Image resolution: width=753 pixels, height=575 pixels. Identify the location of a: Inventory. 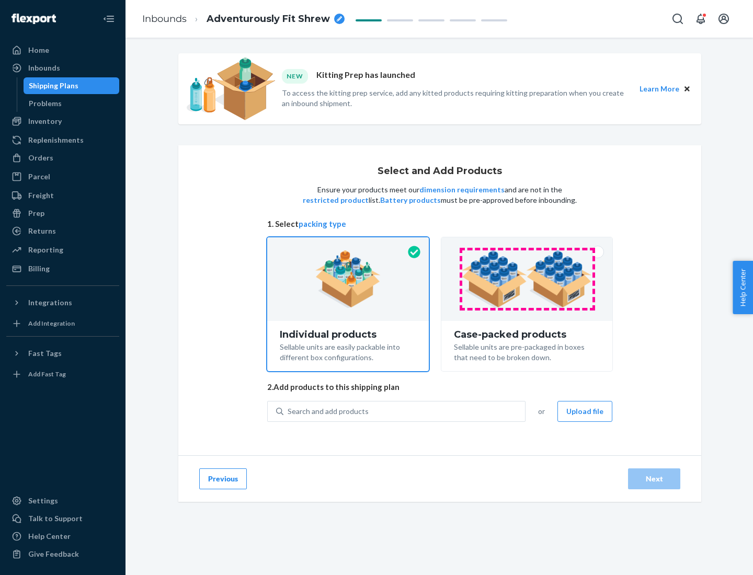
(63, 121).